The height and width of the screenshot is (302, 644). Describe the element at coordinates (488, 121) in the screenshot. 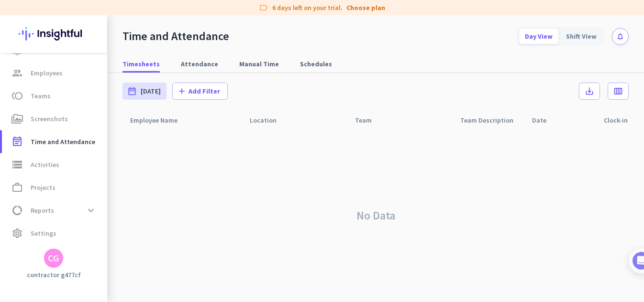

I see `div: Team Description` at that location.